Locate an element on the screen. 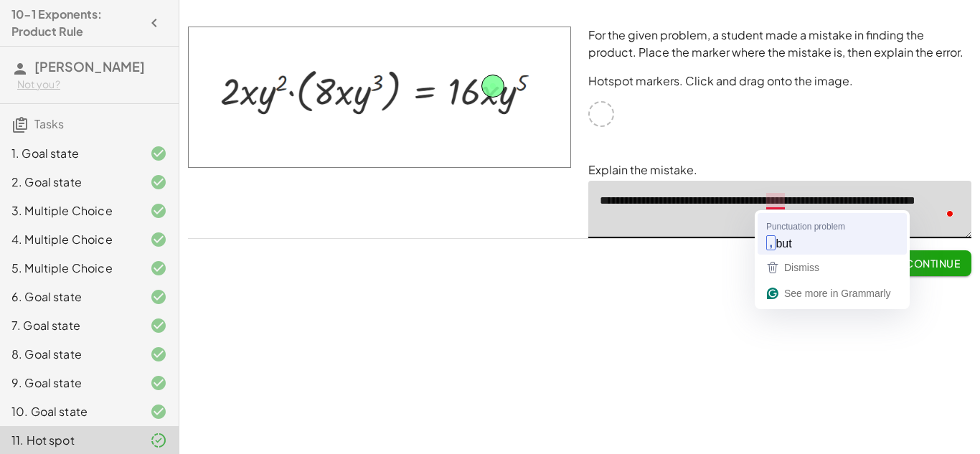 Image resolution: width=980 pixels, height=454 pixels. p: For the given problem, a student made a mistake in finding the product. Place the marker where th... is located at coordinates (780, 44).